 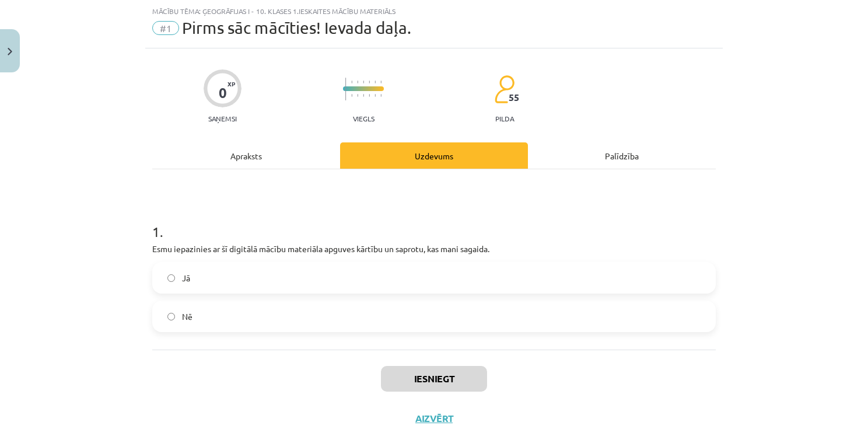 I want to click on p: Saņemsi, so click(x=223, y=119).